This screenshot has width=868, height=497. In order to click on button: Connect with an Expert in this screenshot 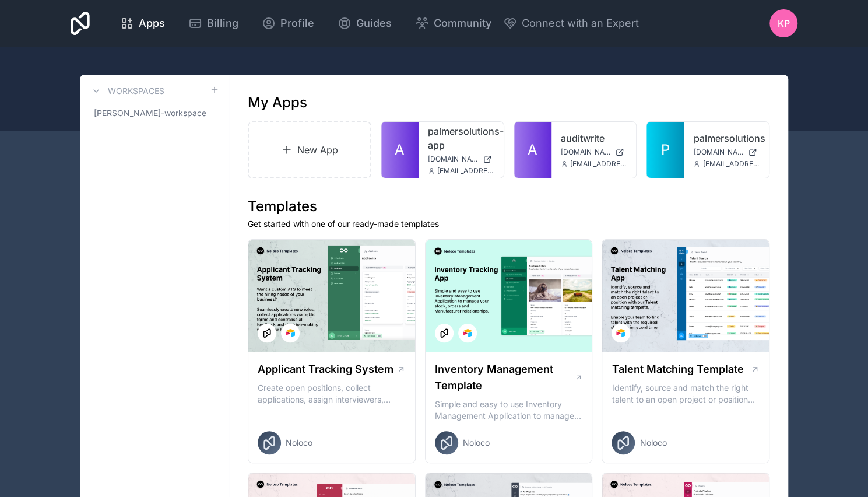, I will do `click(570, 24)`.